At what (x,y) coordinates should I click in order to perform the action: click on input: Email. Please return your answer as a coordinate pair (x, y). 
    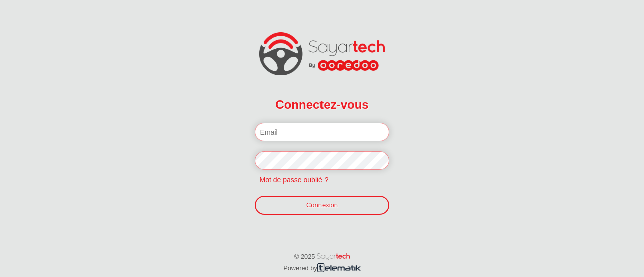
    Looking at the image, I should click on (322, 132).